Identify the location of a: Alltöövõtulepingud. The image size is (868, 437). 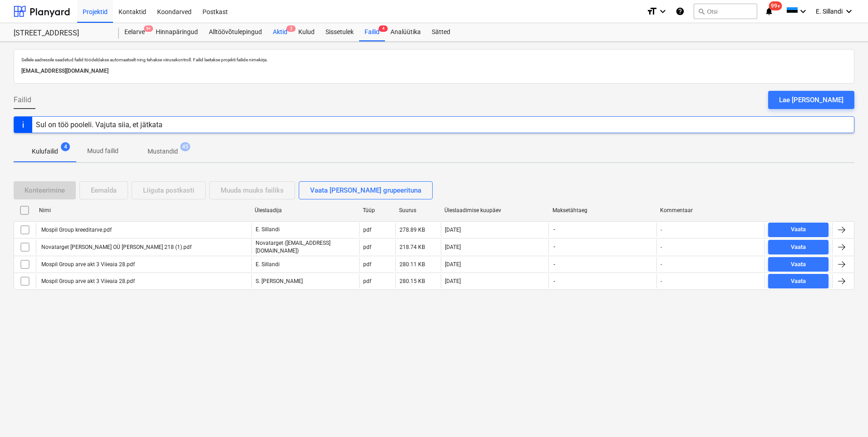
(235, 32).